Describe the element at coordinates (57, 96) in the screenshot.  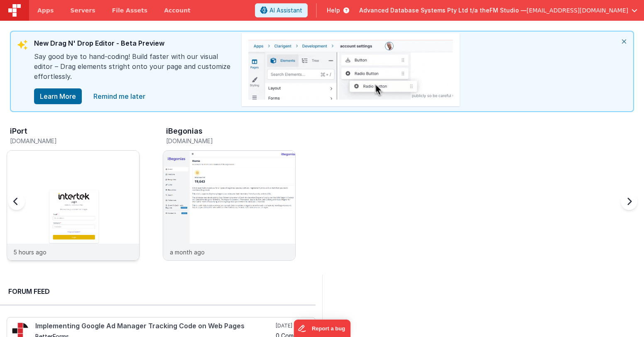
I see `a: Learn More` at that location.